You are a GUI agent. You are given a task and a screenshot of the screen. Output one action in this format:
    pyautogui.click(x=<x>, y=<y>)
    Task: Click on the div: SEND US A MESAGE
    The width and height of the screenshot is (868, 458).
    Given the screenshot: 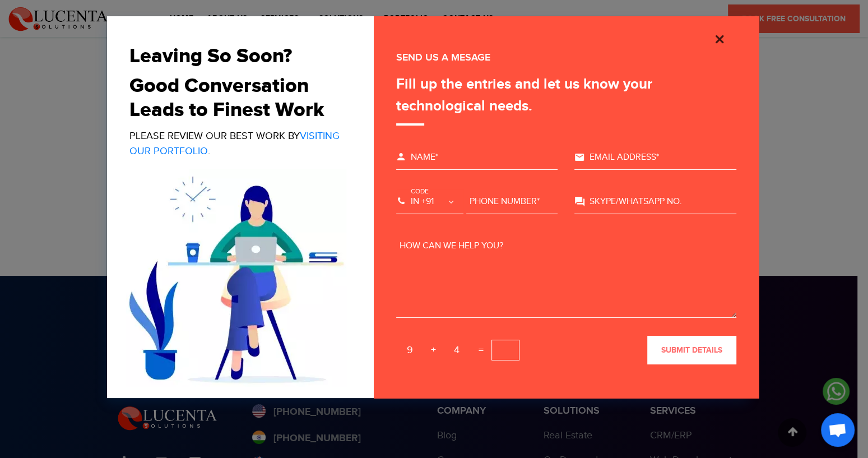 What is the action you would take?
    pyautogui.click(x=566, y=58)
    